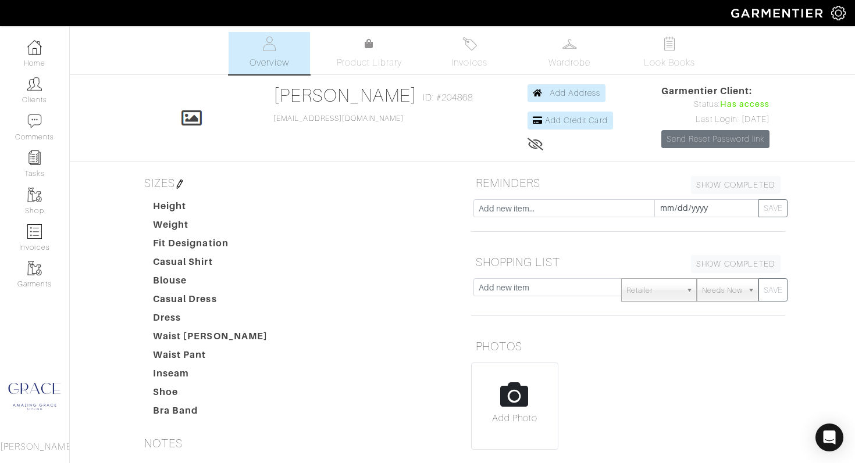 This screenshot has width=855, height=463. Describe the element at coordinates (211, 246) in the screenshot. I see `dt: Fit Designation` at that location.